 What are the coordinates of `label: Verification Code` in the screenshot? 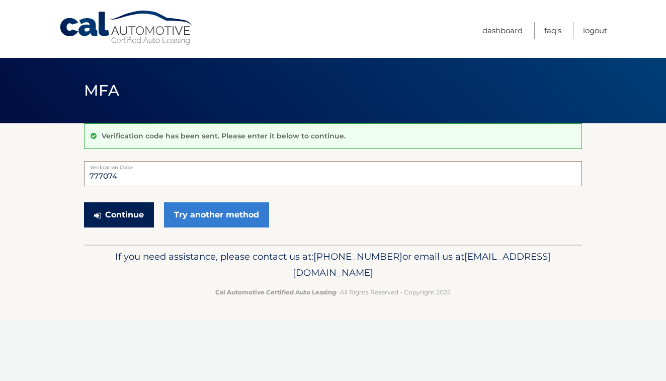 It's located at (333, 165).